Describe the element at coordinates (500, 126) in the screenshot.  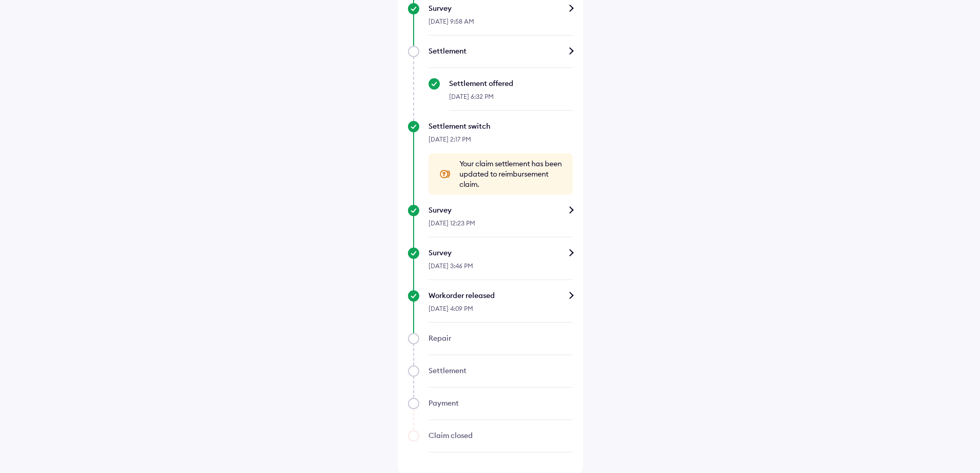
I see `div: Settlement switch` at that location.